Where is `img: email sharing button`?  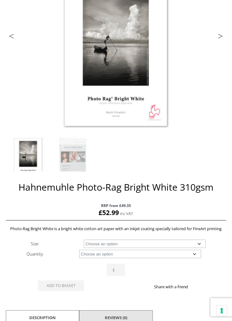
img: email sharing button is located at coordinates (134, 295).